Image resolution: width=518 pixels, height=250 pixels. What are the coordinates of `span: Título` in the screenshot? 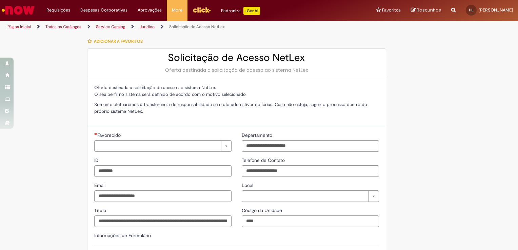 It's located at (101, 211).